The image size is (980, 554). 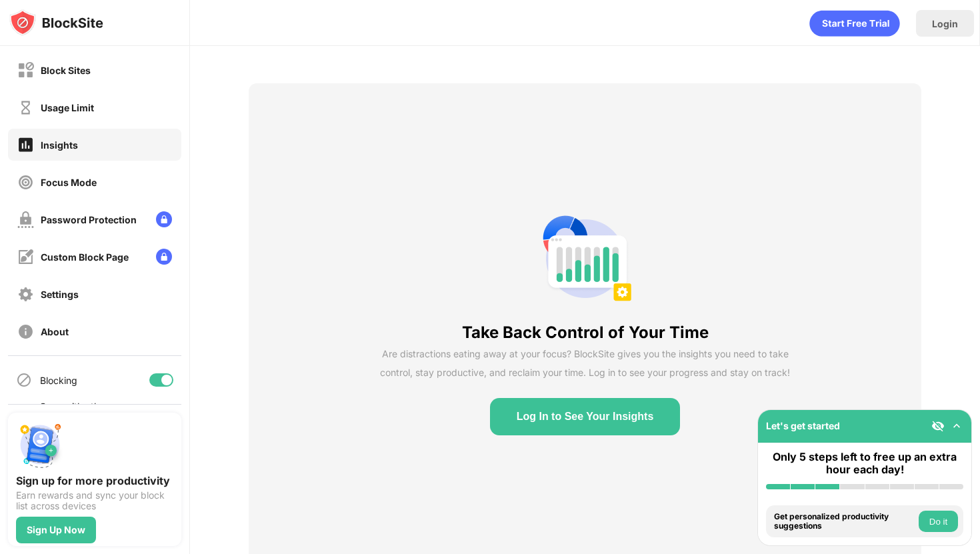 I want to click on div: Sign Up Now, so click(x=56, y=530).